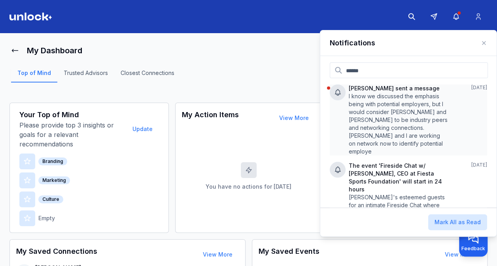 The height and width of the screenshot is (266, 497). Describe the element at coordinates (142, 129) in the screenshot. I see `button: Update` at that location.